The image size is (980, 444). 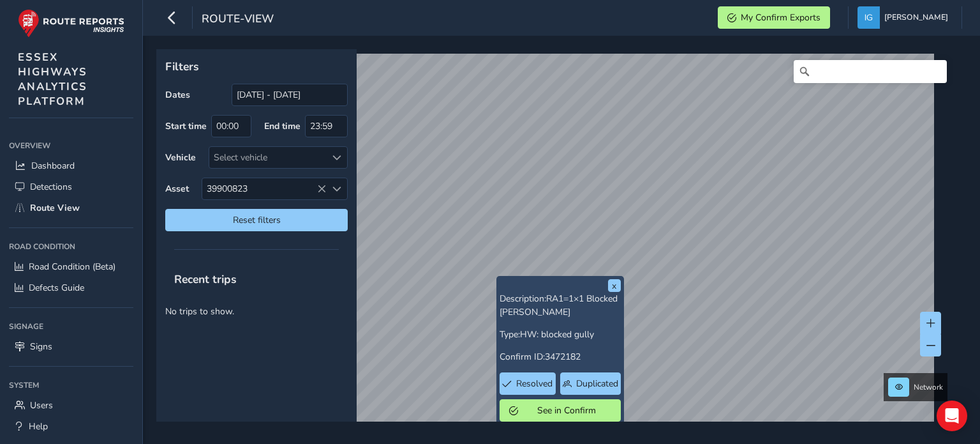 I want to click on span: Signs, so click(x=41, y=346).